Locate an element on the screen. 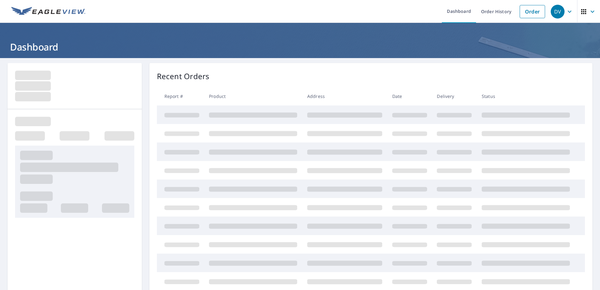  th: Report # is located at coordinates (180, 96).